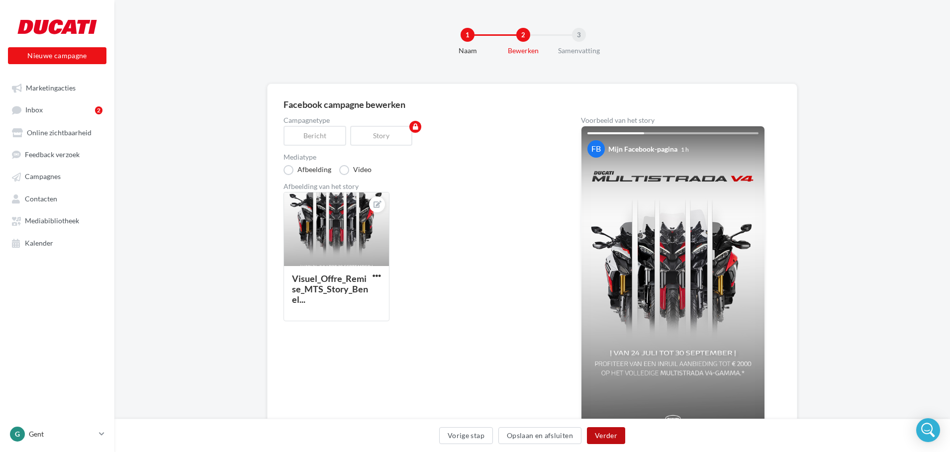 Image resolution: width=950 pixels, height=452 pixels. I want to click on a: Campagnes, so click(57, 176).